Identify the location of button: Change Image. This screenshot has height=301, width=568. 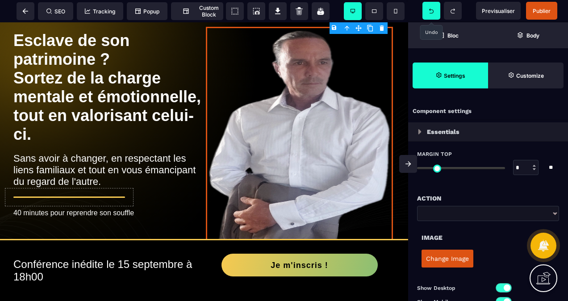
(448, 259).